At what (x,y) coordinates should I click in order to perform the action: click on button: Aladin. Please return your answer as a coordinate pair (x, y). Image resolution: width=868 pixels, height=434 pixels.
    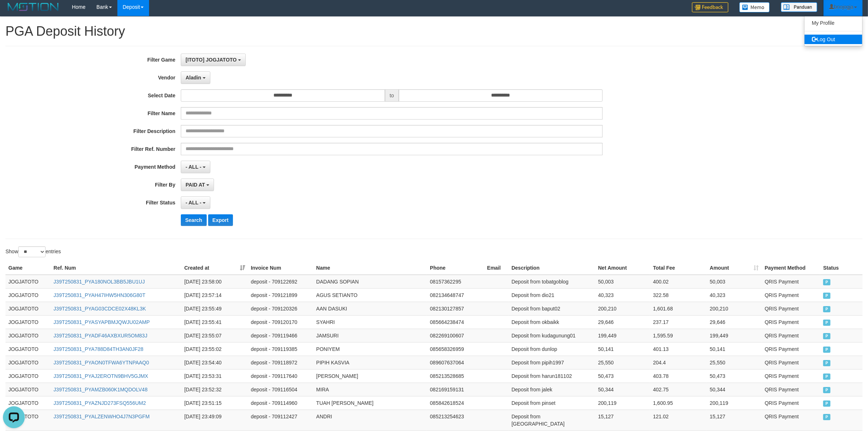
    Looking at the image, I should click on (195, 77).